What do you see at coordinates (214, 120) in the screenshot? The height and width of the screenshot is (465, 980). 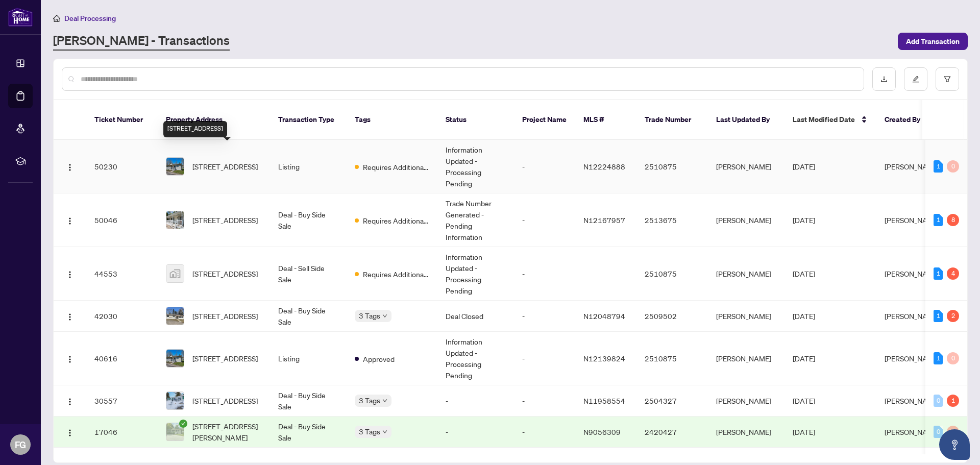 I see `th: Property Address` at bounding box center [214, 120].